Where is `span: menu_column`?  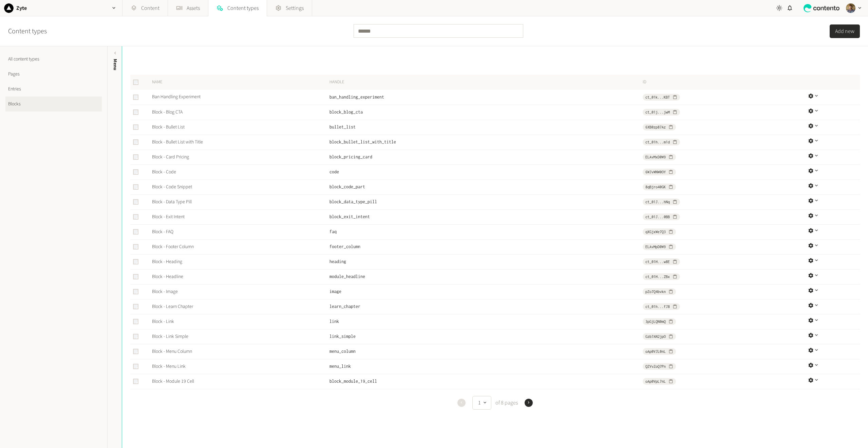 span: menu_column is located at coordinates (342, 351).